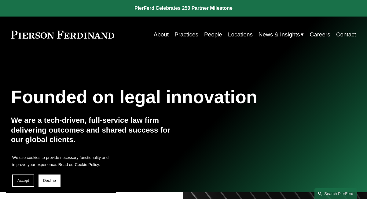 The width and height of the screenshot is (367, 199). Describe the element at coordinates (155, 97) in the screenshot. I see `h1: Founded on legal innovation` at that location.